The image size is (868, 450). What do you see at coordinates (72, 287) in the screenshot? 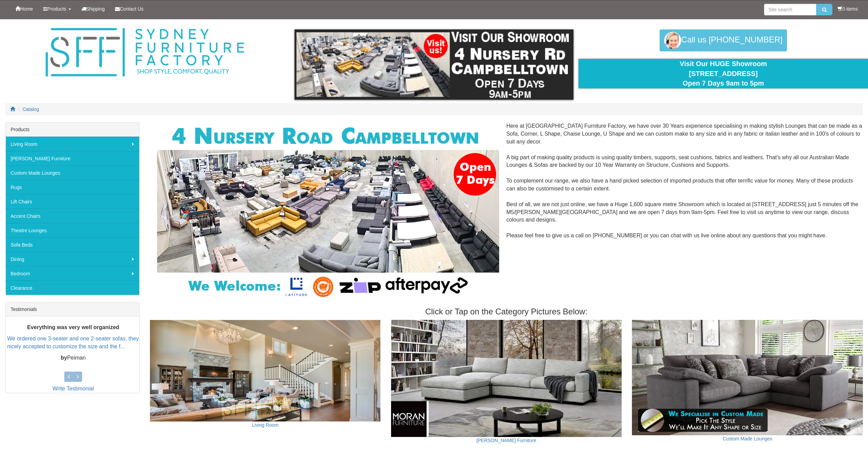
I see `a: Clearance` at bounding box center [72, 287].